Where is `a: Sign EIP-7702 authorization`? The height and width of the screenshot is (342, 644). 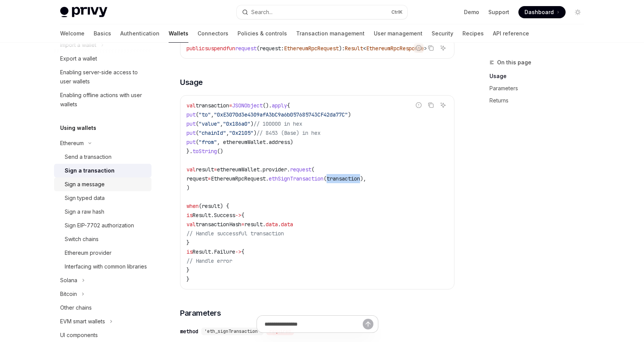 a: Sign EIP-7702 authorization is located at coordinates (103, 226).